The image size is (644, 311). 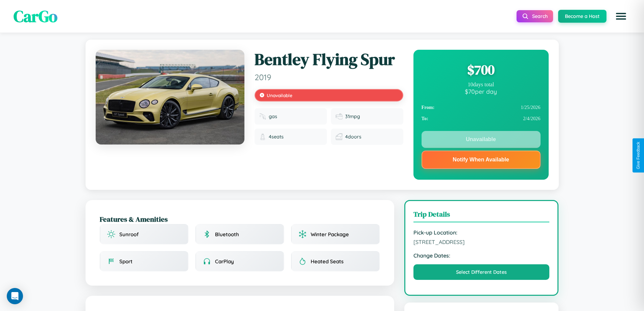 I want to click on span: CarGo, so click(x=36, y=16).